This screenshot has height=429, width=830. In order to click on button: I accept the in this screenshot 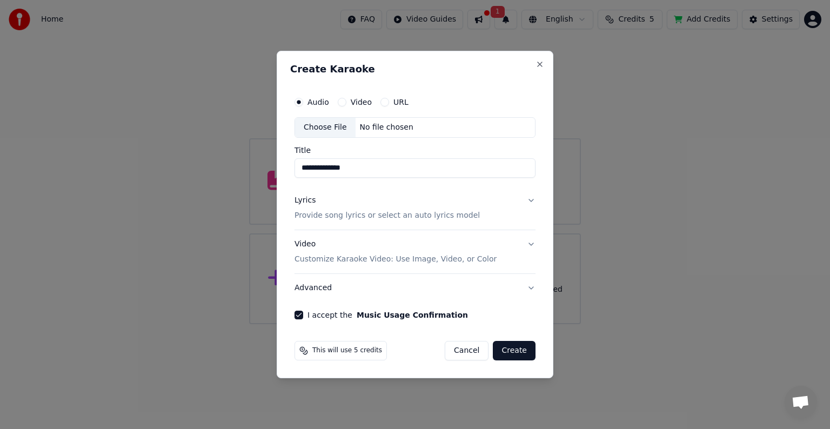, I will do `click(412, 315)`.